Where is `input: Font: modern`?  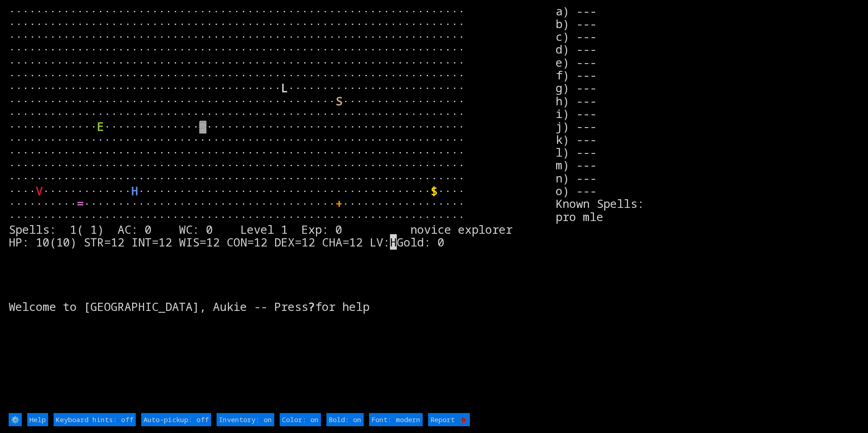 input: Font: modern is located at coordinates (396, 419).